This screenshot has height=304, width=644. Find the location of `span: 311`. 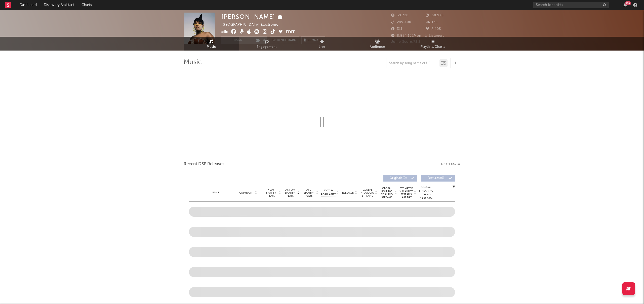

span: 311 is located at coordinates (397, 29).